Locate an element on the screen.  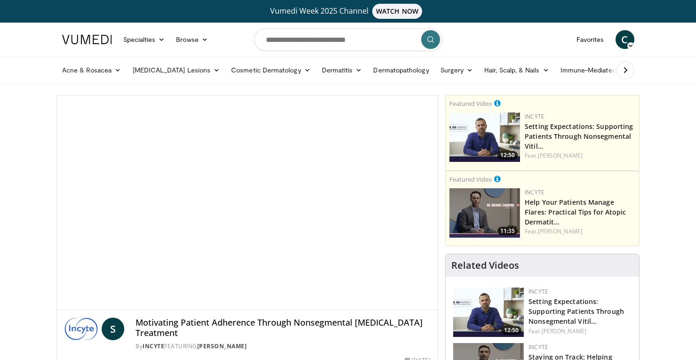
a: Vumedi Week 2025 ChannelWATCH NOW is located at coordinates (348, 11).